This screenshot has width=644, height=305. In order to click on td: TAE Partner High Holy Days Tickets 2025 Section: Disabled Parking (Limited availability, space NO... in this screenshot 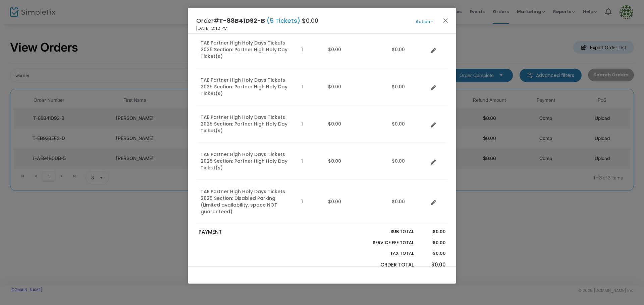, I will do `click(247, 202)`.